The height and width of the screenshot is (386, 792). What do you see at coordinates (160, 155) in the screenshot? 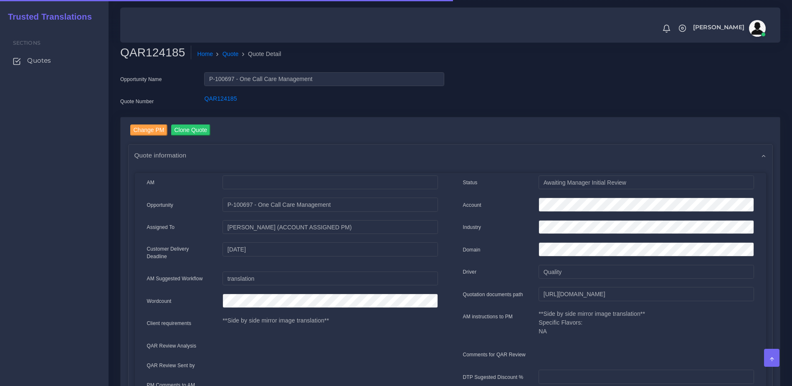
I see `span: Quote information` at bounding box center [160, 155].